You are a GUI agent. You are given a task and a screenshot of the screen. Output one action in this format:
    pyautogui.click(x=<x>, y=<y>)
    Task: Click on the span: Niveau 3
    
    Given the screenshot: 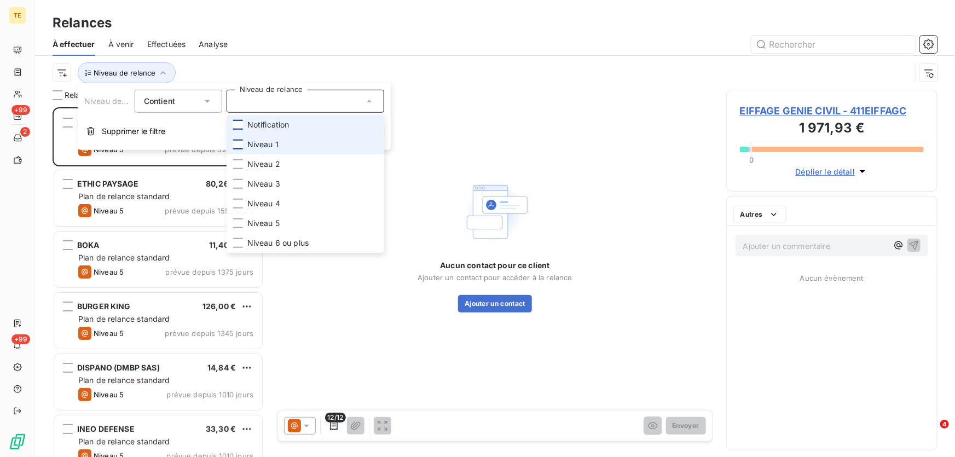 What is the action you would take?
    pyautogui.click(x=264, y=184)
    